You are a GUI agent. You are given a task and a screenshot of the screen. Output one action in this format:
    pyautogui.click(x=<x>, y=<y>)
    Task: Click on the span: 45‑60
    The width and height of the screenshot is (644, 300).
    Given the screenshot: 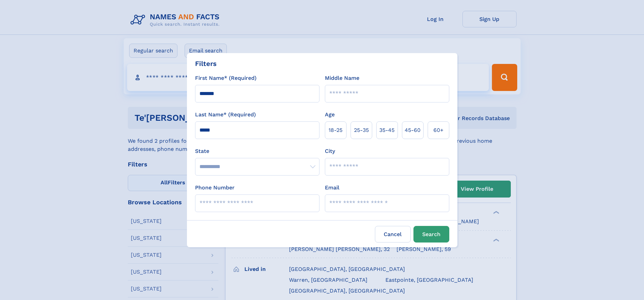 What is the action you would take?
    pyautogui.click(x=412, y=130)
    